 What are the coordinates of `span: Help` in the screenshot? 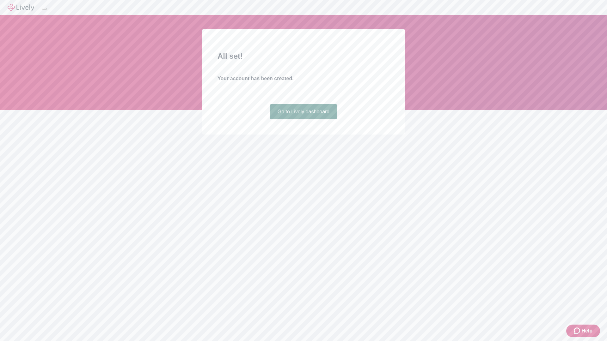 It's located at (587, 331).